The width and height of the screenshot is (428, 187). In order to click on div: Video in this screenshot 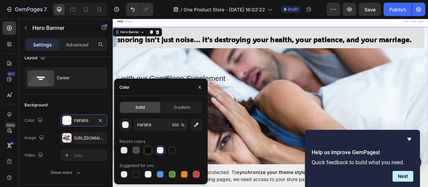, I will do `click(34, 155)`.